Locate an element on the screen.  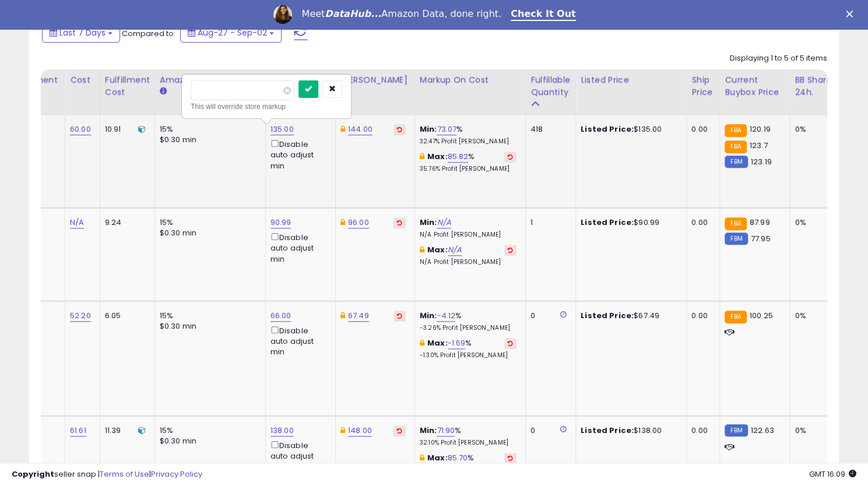
button: Last 7 Days is located at coordinates (81, 32).